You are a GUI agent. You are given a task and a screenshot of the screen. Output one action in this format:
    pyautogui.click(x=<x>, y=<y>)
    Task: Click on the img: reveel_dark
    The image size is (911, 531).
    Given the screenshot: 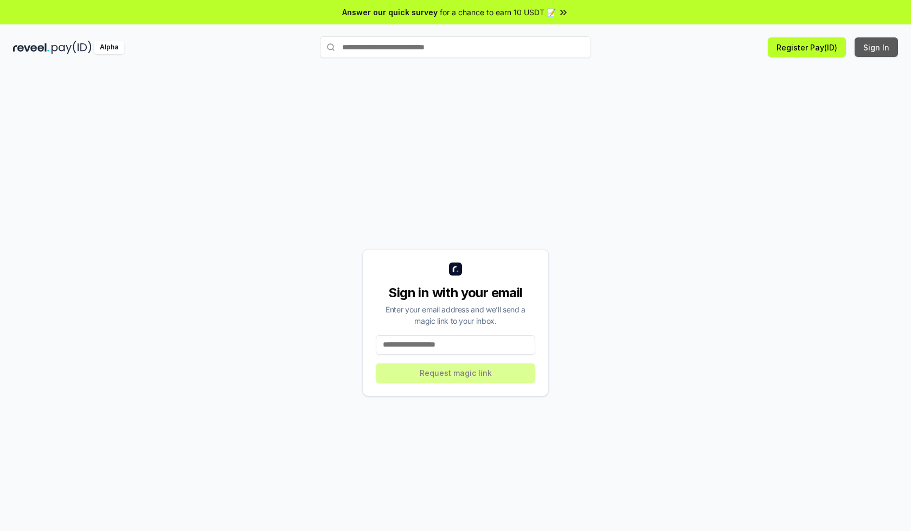 What is the action you would take?
    pyautogui.click(x=31, y=47)
    